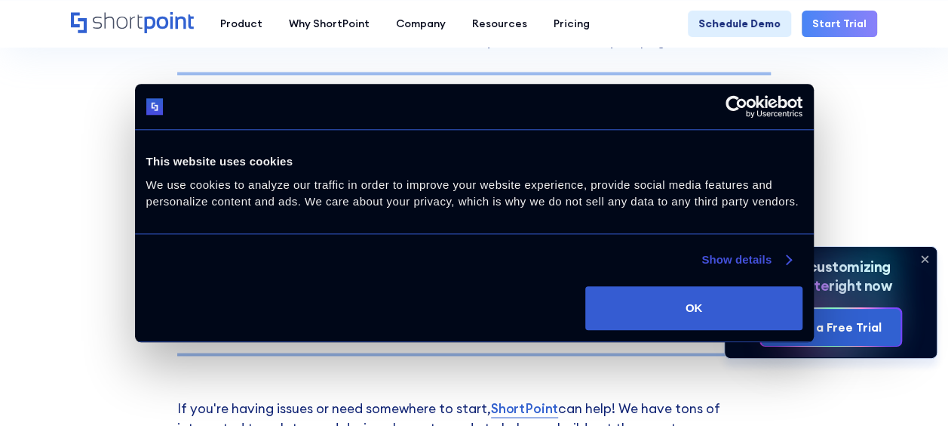  Describe the element at coordinates (693, 308) in the screenshot. I see `button: OK` at that location.